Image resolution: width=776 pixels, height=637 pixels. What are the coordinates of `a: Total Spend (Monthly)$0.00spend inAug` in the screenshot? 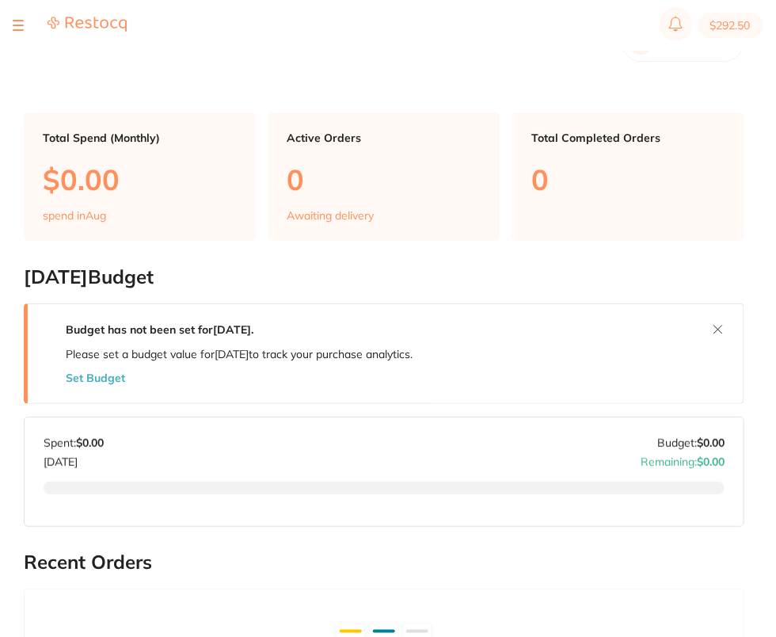 It's located at (139, 177).